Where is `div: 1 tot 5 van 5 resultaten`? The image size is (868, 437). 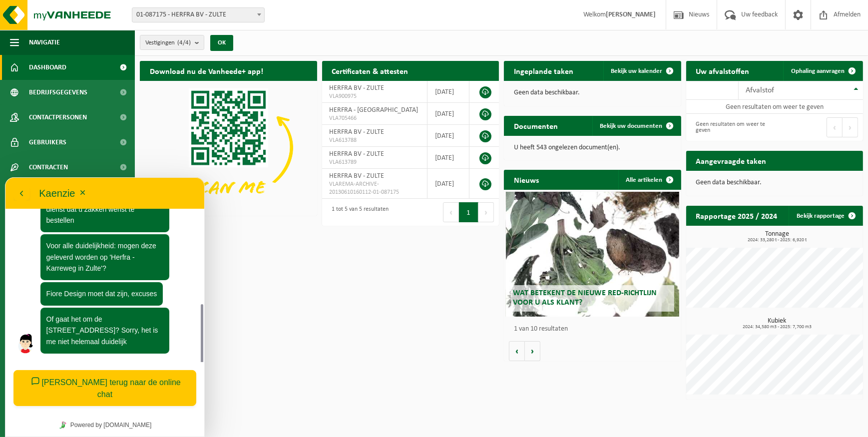 div: 1 tot 5 van 5 resultaten is located at coordinates (358, 212).